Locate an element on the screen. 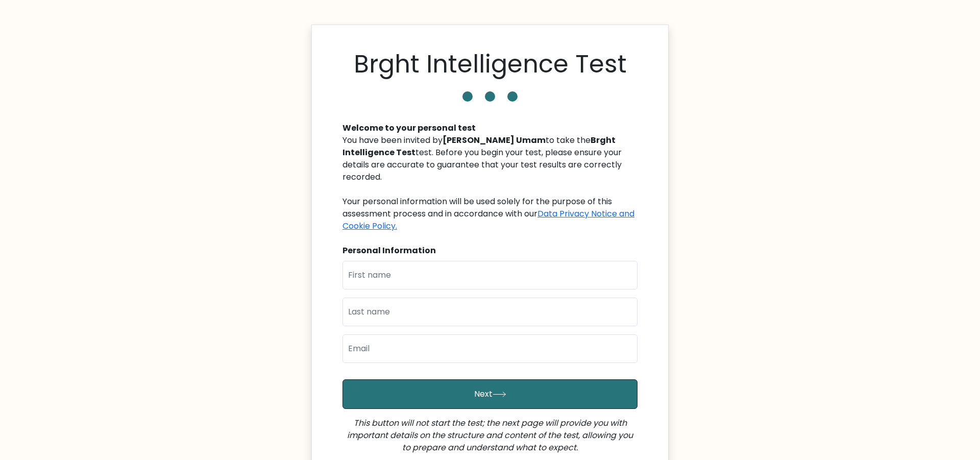 The width and height of the screenshot is (980, 460). h1: Brght Intelligence Test is located at coordinates (490, 64).